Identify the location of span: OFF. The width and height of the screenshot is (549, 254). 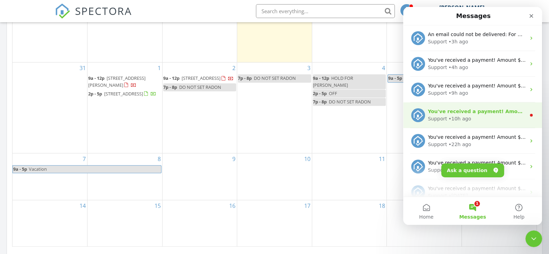
(333, 93).